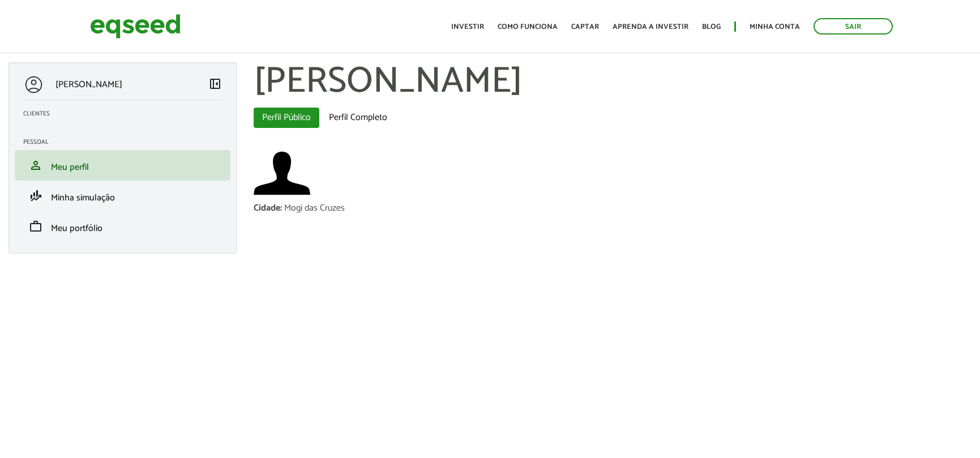 The height and width of the screenshot is (458, 980). Describe the element at coordinates (127, 114) in the screenshot. I see `h2: Clientes` at that location.